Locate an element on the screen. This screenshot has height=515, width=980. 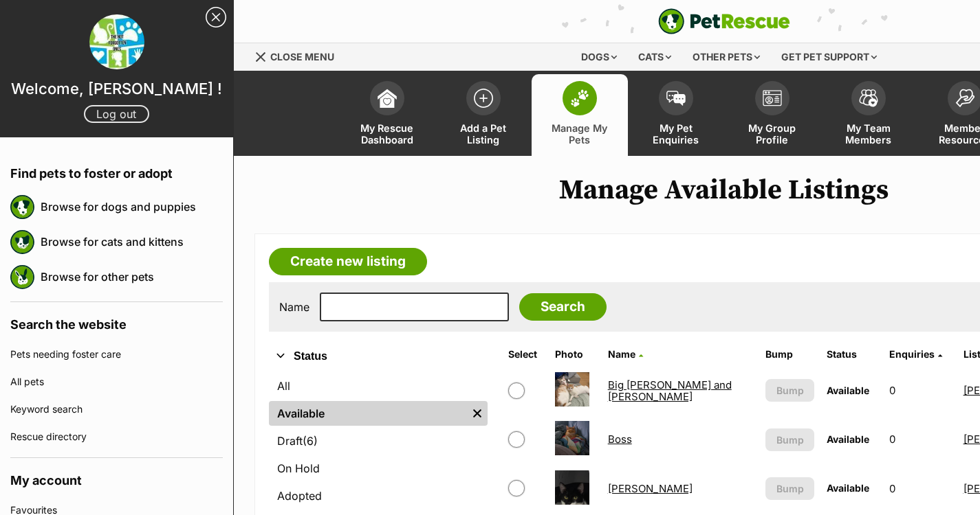
img: manage-my-pets-icon-02211641906a0b7f246fdf0571729dbe1e7629f14944591b6c1af311fb30b64b.svg is located at coordinates (580, 98).